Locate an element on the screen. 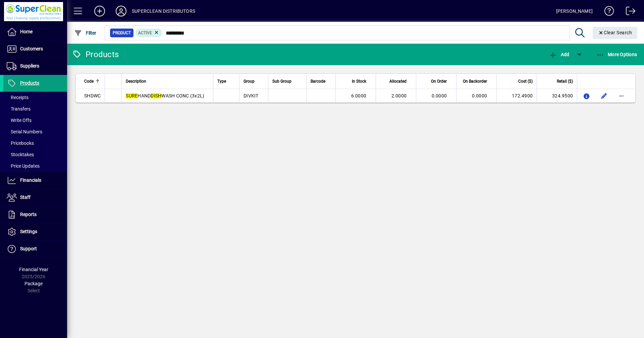 The width and height of the screenshot is (644, 338). span: Sub Group is located at coordinates (282, 81).